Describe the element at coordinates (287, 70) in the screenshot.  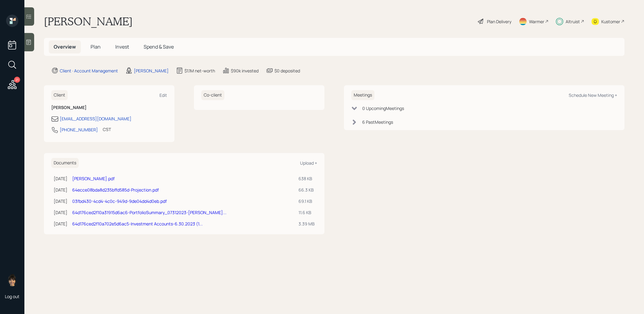
I see `div: $0 deposited` at that location.